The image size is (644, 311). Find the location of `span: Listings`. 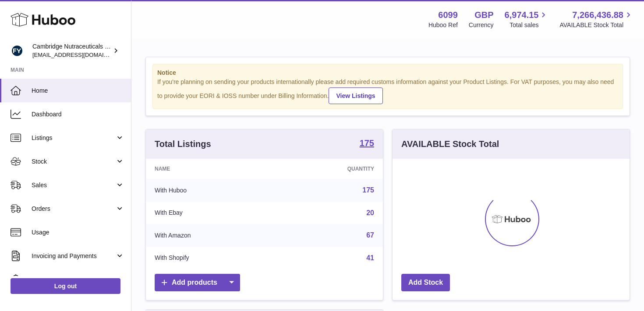

span: Listings is located at coordinates (73, 138).